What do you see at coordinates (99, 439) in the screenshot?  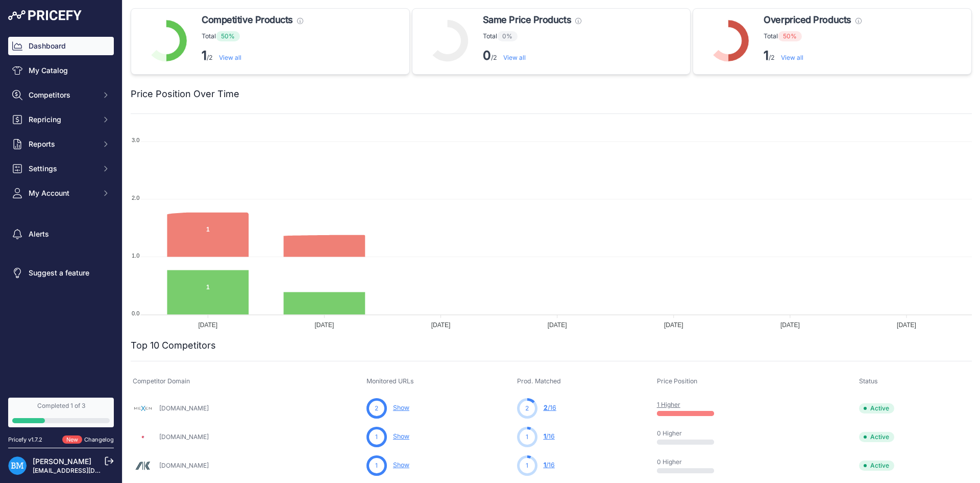 I see `a: Changelog` at bounding box center [99, 439].